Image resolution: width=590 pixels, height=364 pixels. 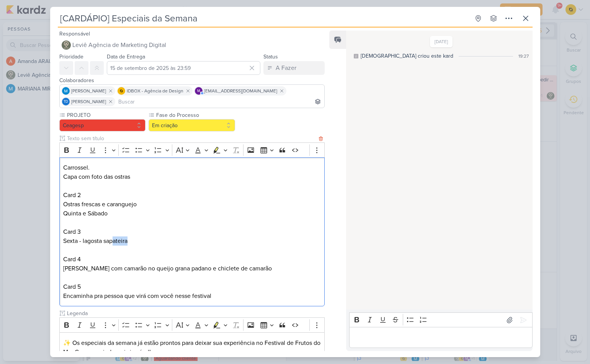 What do you see at coordinates (294, 68) in the screenshot?
I see `button: A Fazer` at bounding box center [294, 68].